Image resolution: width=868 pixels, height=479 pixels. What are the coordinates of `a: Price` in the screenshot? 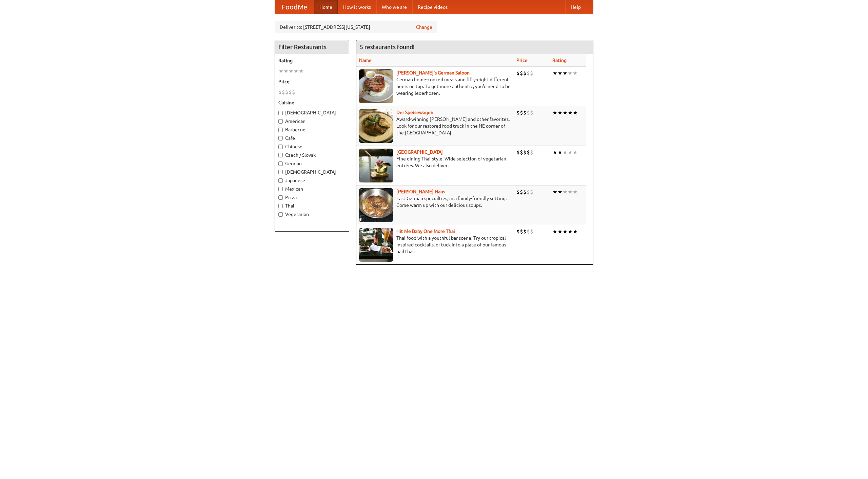 It's located at (521, 60).